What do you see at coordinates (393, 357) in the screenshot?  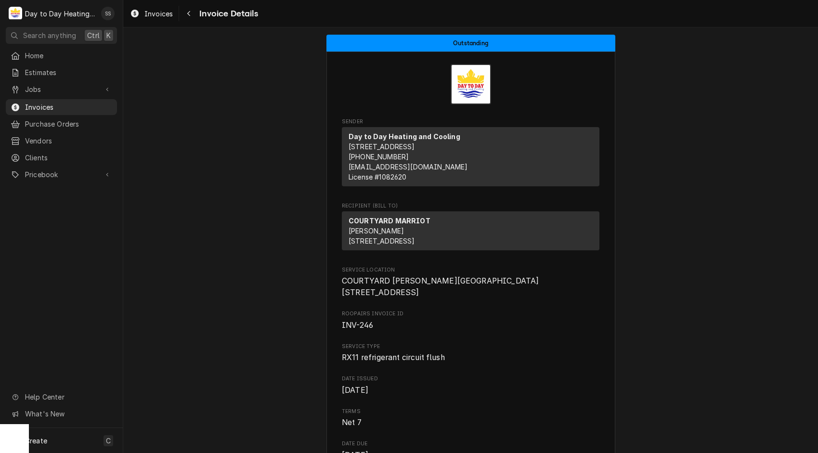 I see `span: RX11 refrigerant circuit flush` at bounding box center [393, 357].